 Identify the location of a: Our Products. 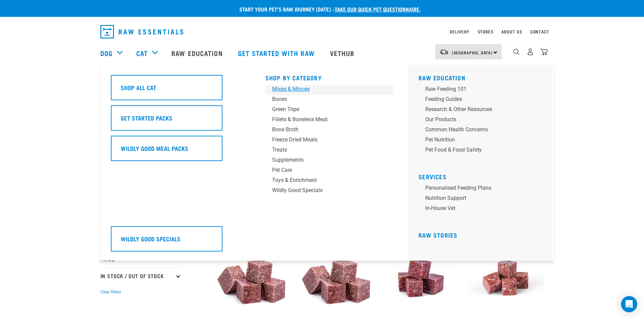
(483, 120).